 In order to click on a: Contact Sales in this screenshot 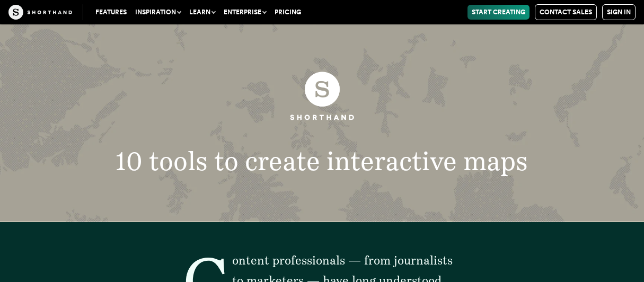, I will do `click(566, 12)`.